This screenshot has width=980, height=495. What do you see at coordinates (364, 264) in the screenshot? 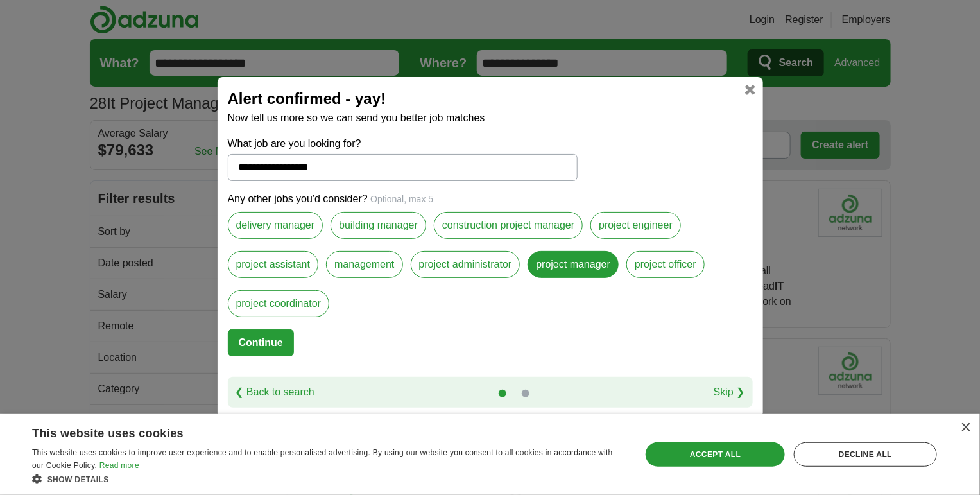
I see `label: management` at bounding box center [364, 264].